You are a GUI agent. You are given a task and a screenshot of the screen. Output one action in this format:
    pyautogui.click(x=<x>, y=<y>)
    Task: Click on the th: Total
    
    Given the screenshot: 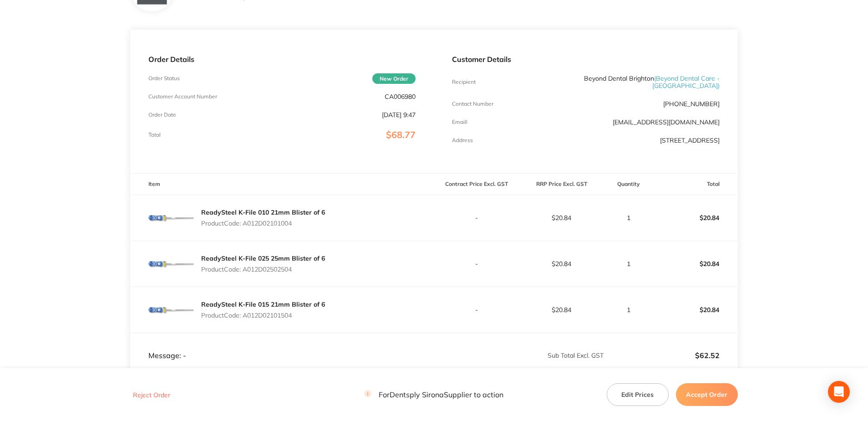 What is the action you would take?
    pyautogui.click(x=695, y=184)
    